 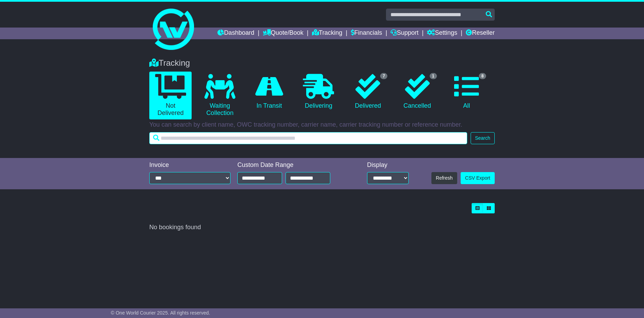 I want to click on a: 7 Delivered, so click(x=368, y=92).